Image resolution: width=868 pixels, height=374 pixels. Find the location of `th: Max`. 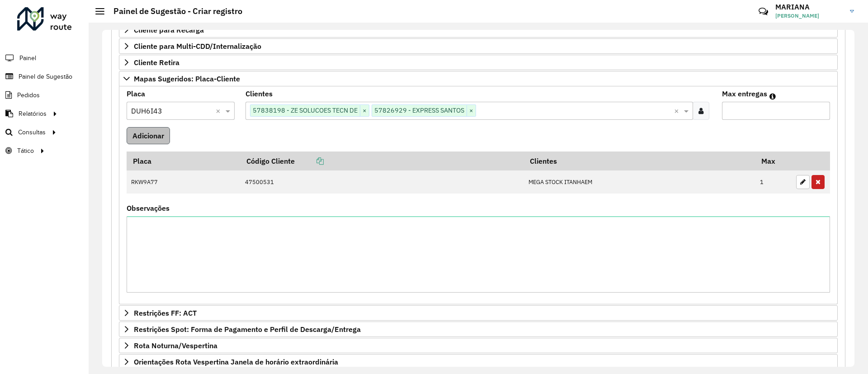

th: Max is located at coordinates (773, 161).